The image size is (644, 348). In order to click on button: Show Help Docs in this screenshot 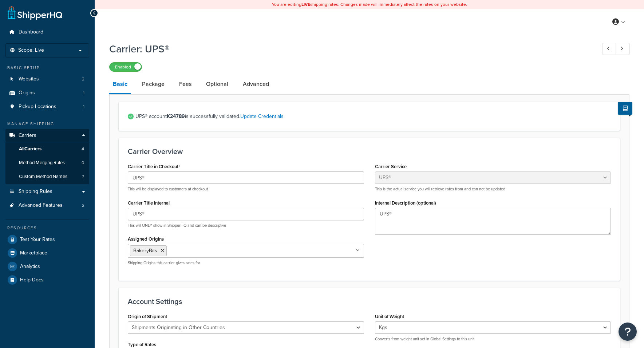, I will do `click(625, 108)`.